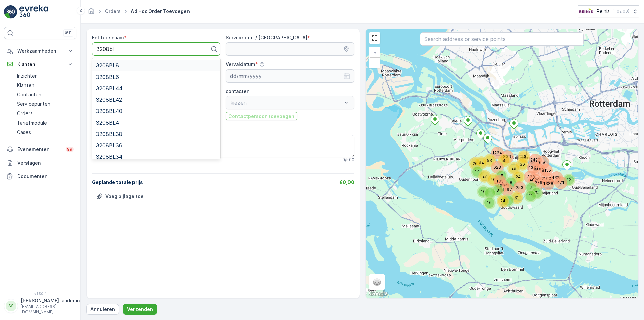  I want to click on p: Voeg bijlage toe, so click(125, 197).